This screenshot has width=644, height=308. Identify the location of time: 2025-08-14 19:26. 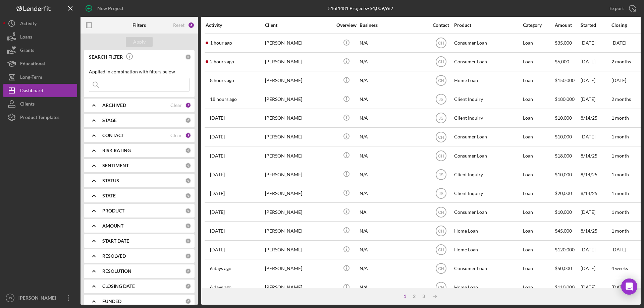
(218, 174).